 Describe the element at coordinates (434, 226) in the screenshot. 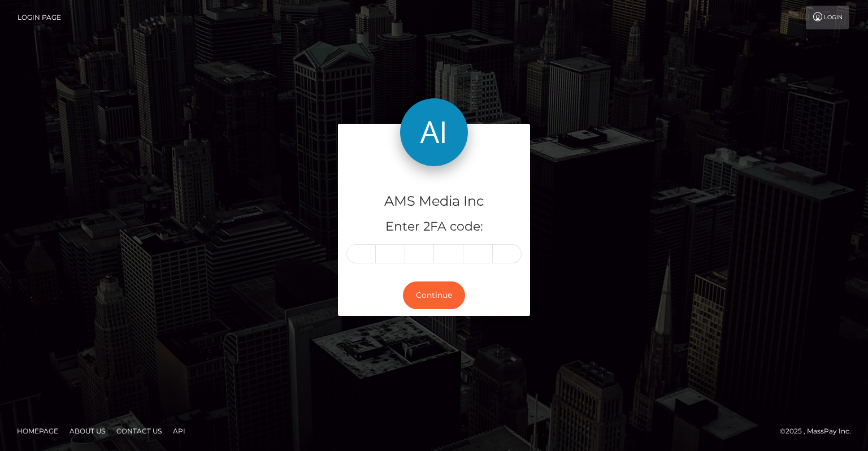

I see `h5: Enter 2FA code:` at that location.